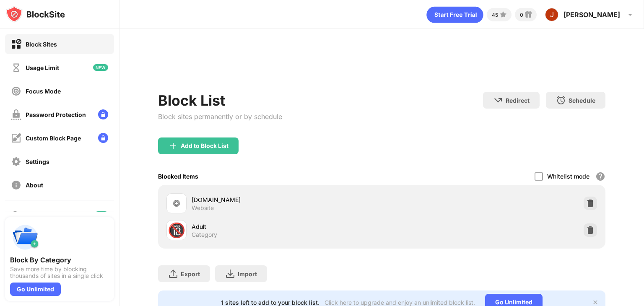 The width and height of the screenshot is (644, 306). Describe the element at coordinates (454, 15) in the screenshot. I see `div: animation` at that location.